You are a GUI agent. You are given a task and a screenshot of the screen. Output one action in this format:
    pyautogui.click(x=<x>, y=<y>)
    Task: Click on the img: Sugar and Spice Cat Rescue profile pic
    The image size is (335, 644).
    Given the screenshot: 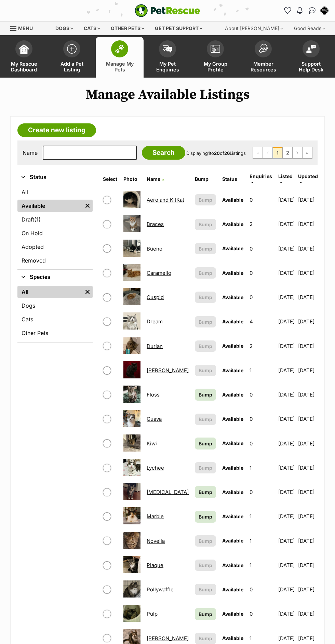 What is the action you would take?
    pyautogui.click(x=324, y=11)
    